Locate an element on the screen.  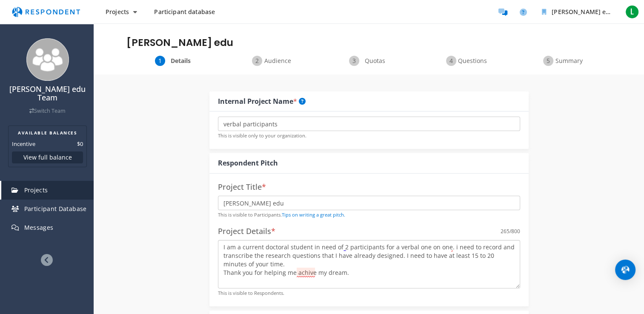
div: 265 is located at coordinates (505, 232).